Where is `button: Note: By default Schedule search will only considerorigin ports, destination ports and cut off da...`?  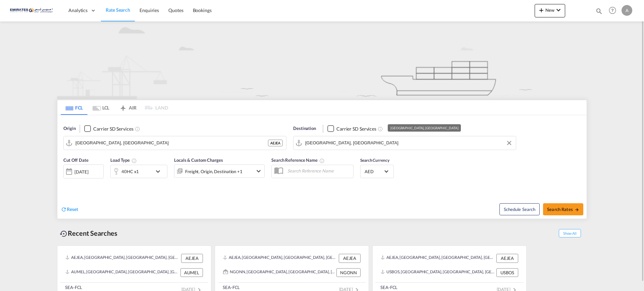 button: Note: By default Schedule search will only considerorigin ports, destination ports and cut off da... is located at coordinates (520, 209).